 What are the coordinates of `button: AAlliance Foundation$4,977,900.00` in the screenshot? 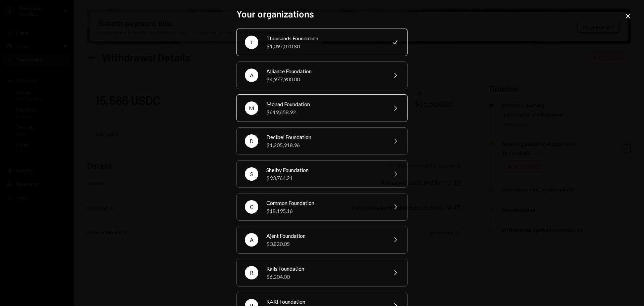 It's located at (322, 75).